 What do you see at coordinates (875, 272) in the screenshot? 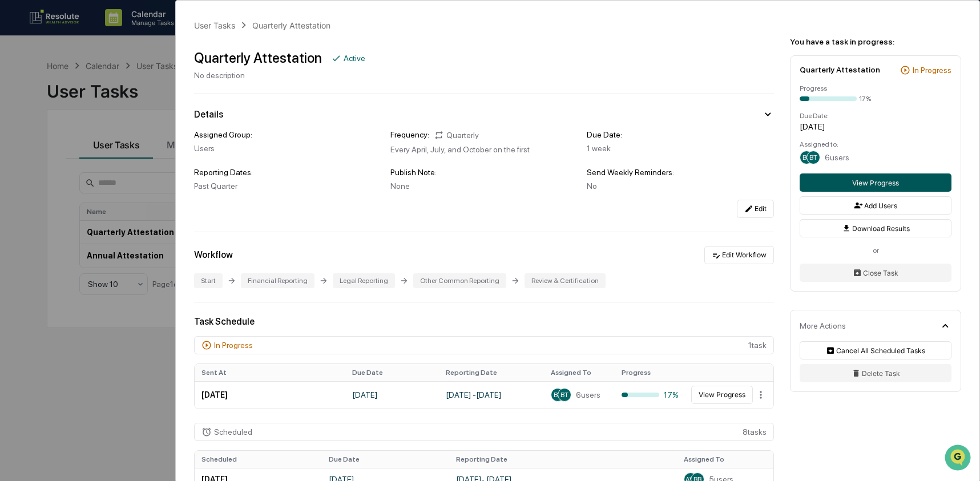
I see `button: Close Task` at bounding box center [875, 272].